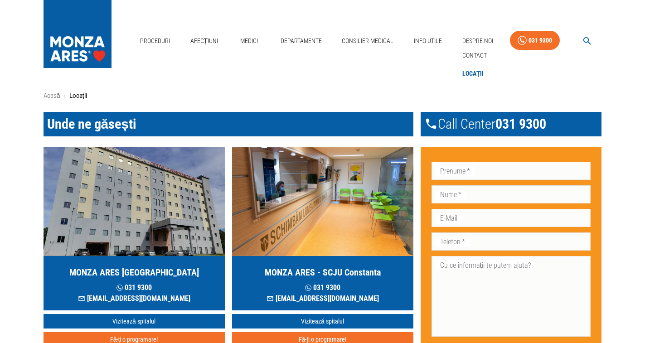 This screenshot has height=343, width=645. What do you see at coordinates (249, 41) in the screenshot?
I see `a: Medici` at bounding box center [249, 41].